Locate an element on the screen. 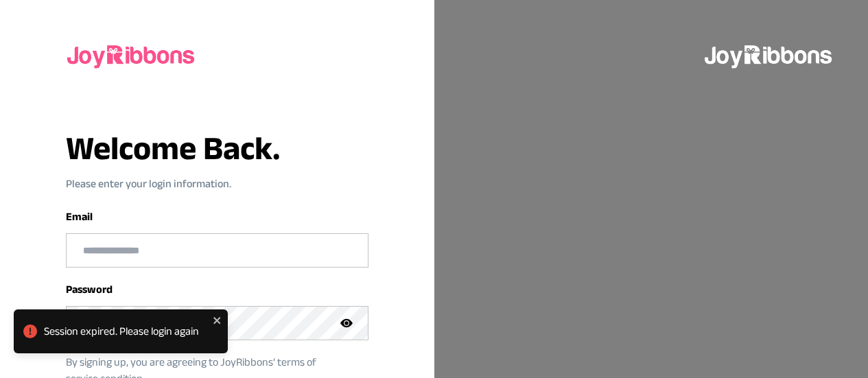 The width and height of the screenshot is (868, 378). p: Please enter your login information. is located at coordinates (216, 184).